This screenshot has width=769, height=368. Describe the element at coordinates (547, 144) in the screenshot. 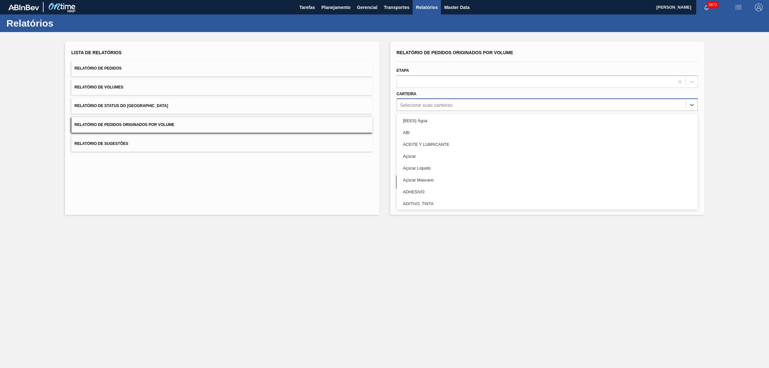

I see `div: ACEITE Y LUBRICANTE` at that location.